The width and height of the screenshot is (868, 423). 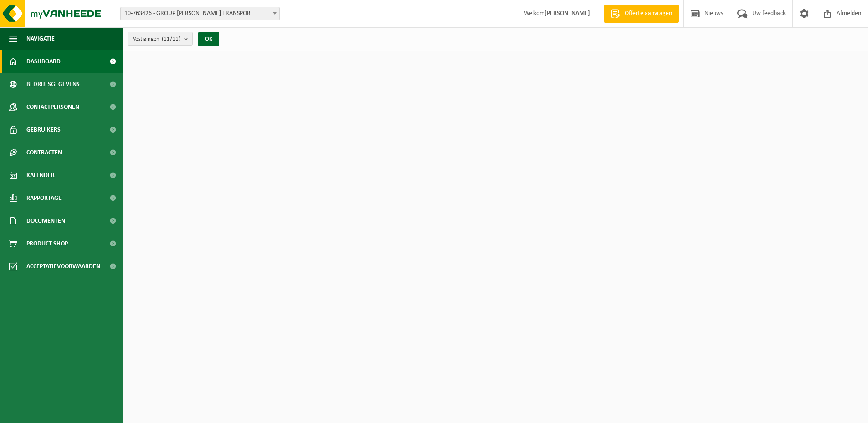 I want to click on span: Vestigingen, so click(x=157, y=39).